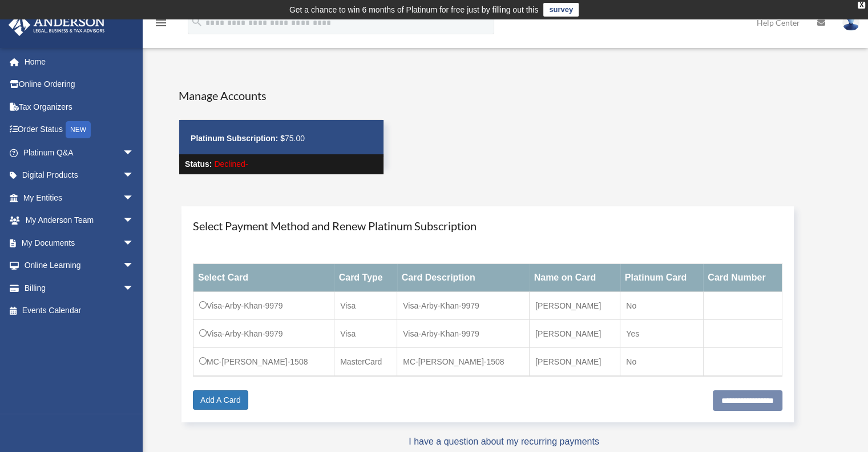 The height and width of the screenshot is (452, 868). Describe the element at coordinates (161, 23) in the screenshot. I see `i: menu` at that location.